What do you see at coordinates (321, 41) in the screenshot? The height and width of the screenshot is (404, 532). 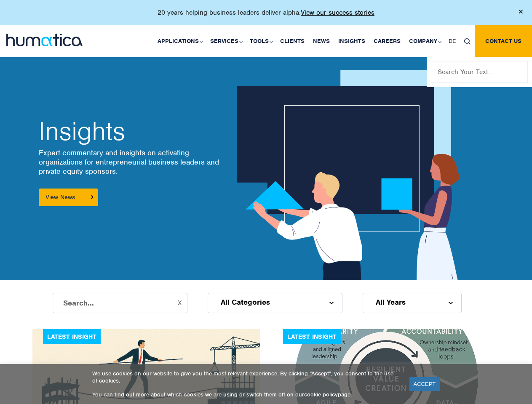 I see `a: News` at bounding box center [321, 41].